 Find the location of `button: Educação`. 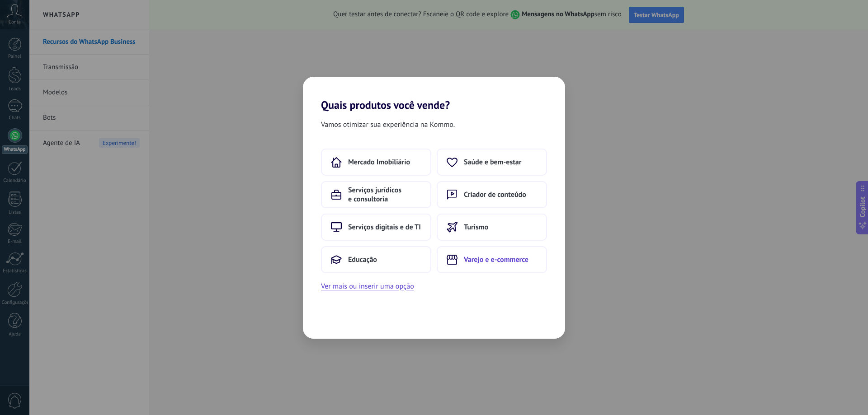

button: Educação is located at coordinates (376, 259).